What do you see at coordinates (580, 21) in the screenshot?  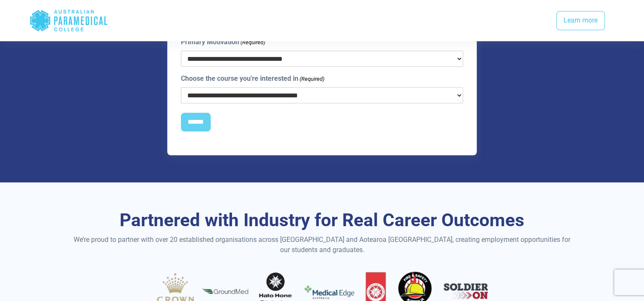 I see `a: Learn more` at bounding box center [580, 21].